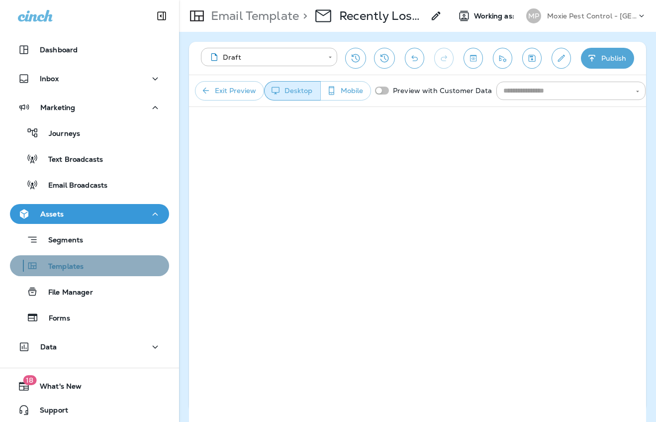 This screenshot has height=422, width=656. I want to click on button: Restore from previous version, so click(355, 58).